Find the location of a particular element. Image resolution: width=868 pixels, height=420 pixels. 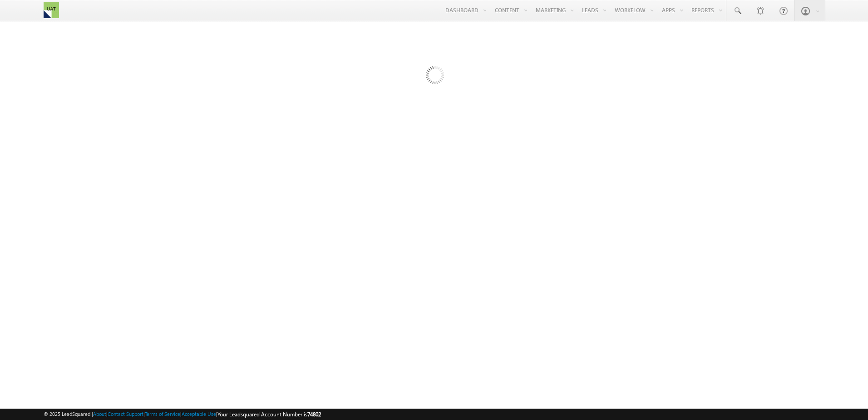

a: Acceptable Use is located at coordinates (199, 413).